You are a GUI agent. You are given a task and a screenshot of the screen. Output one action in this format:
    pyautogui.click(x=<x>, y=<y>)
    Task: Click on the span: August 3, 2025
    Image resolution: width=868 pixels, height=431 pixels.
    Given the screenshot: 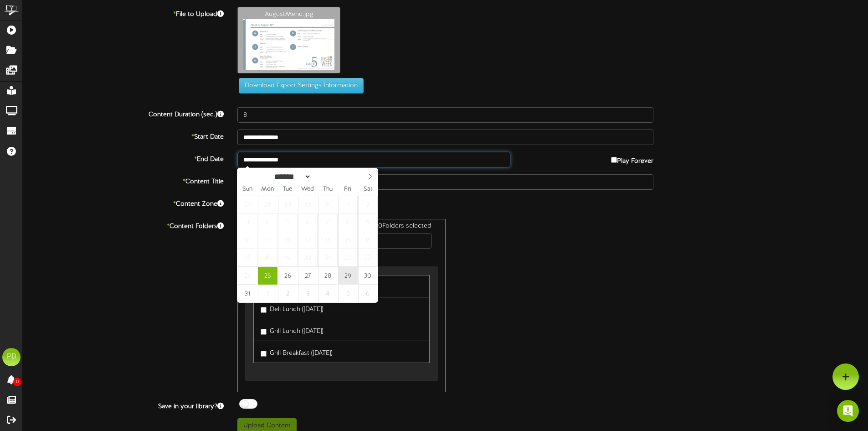 What is the action you would take?
    pyautogui.click(x=247, y=222)
    